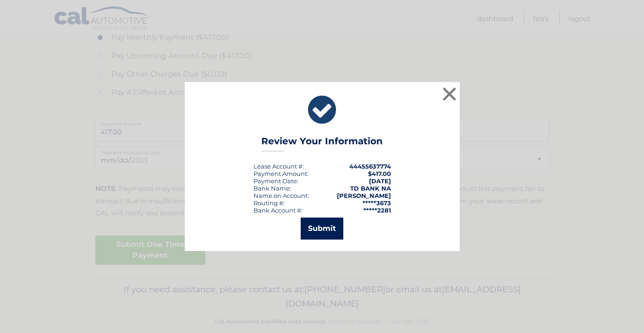 This screenshot has width=644, height=333. I want to click on div: Bank Name:, so click(272, 188).